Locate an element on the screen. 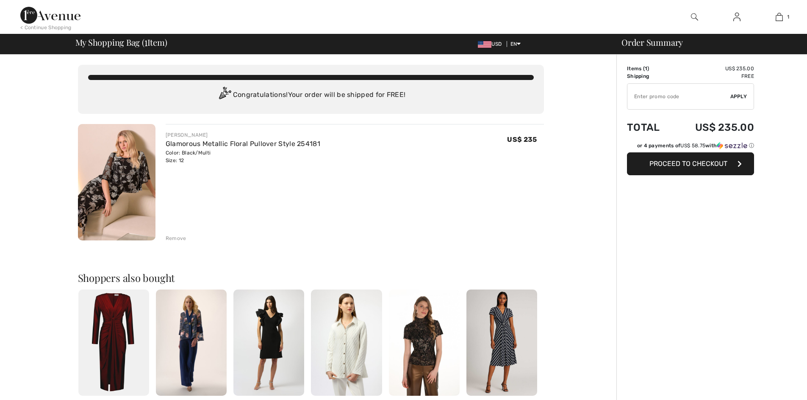  img: Sezzle is located at coordinates (732, 146).